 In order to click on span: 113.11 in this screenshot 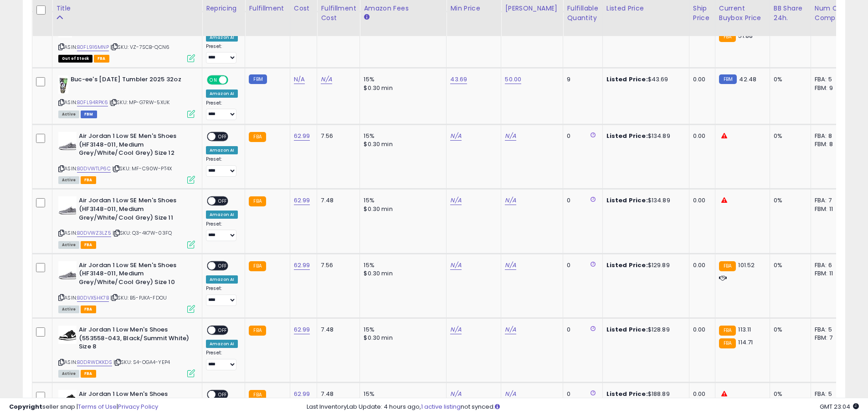, I will do `click(745, 329)`.